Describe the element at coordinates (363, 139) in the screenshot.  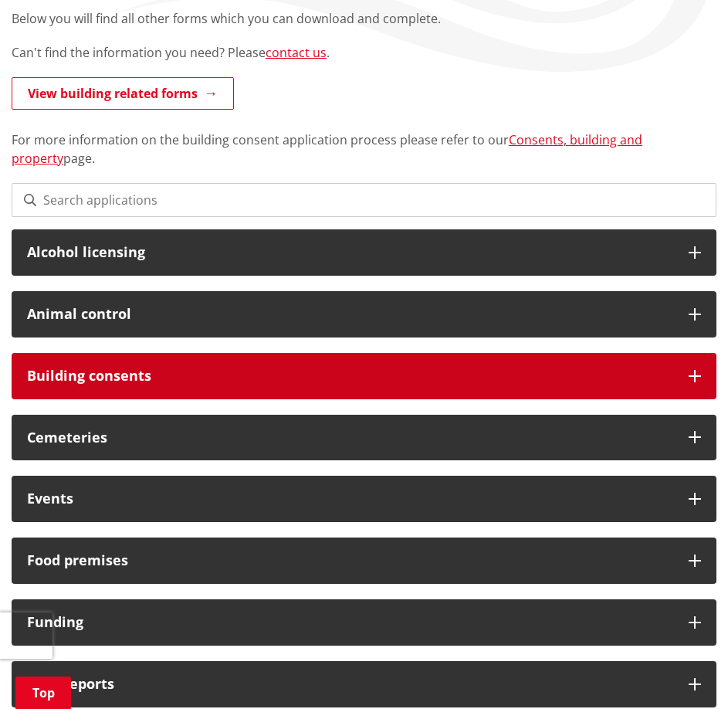
I see `p: For more information on the building consent application process please refer to our page.` at that location.